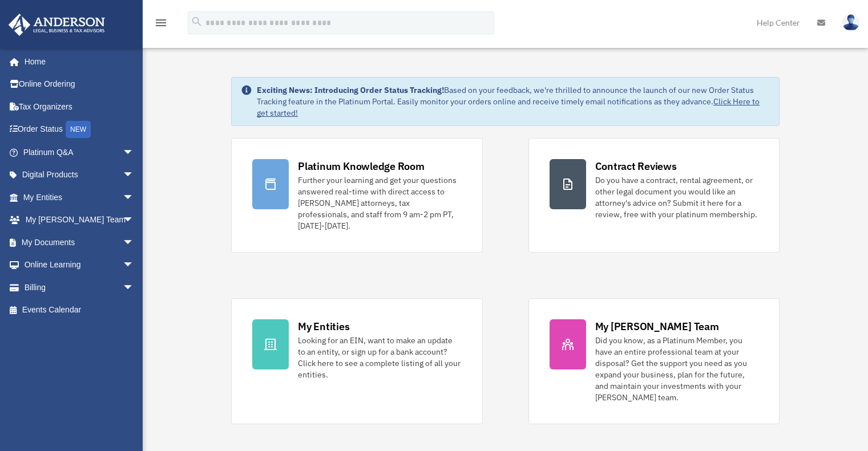 The height and width of the screenshot is (451, 868). What do you see at coordinates (654, 195) in the screenshot?
I see `a: Contract Reviews Do you have a contract, rental agreement, or other legal document you would like...` at bounding box center [654, 195].